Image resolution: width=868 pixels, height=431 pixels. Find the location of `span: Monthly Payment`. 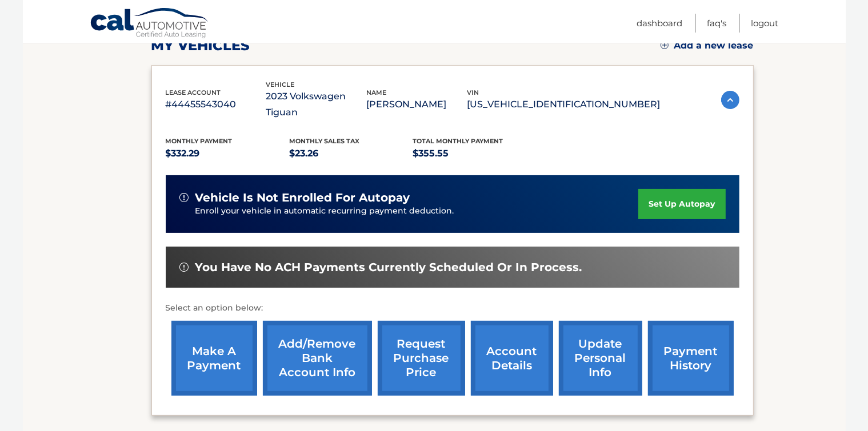

span: Monthly Payment is located at coordinates (199, 141).